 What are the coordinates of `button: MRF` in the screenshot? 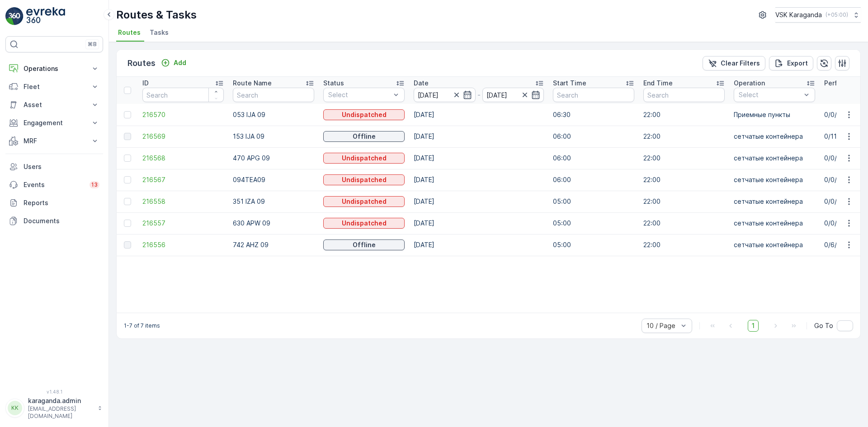 It's located at (54, 141).